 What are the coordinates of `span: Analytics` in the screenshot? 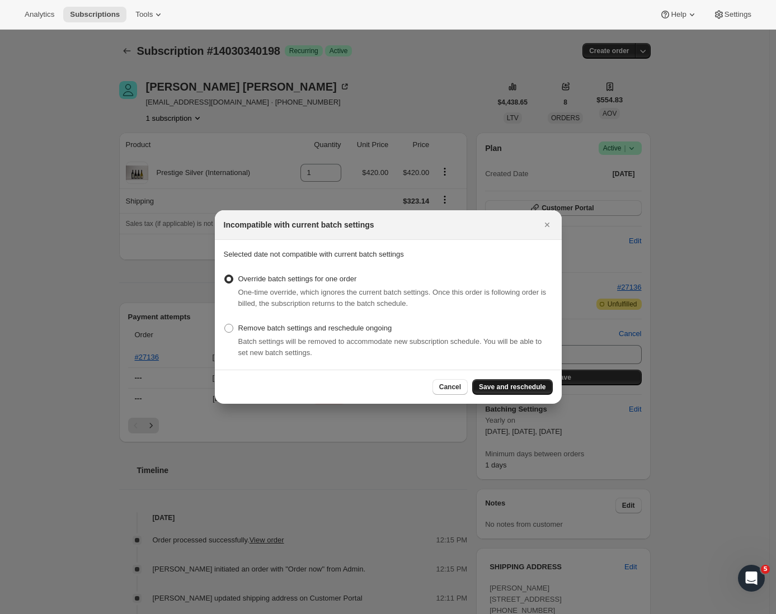 It's located at (39, 15).